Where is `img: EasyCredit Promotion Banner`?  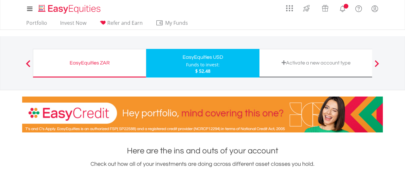 img: EasyCredit Promotion Banner is located at coordinates (203, 114).